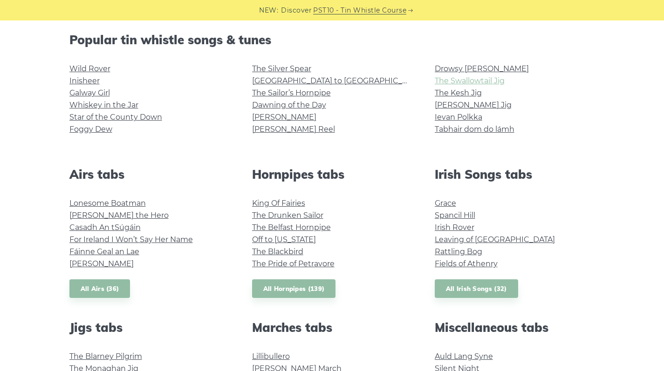  Describe the element at coordinates (332, 174) in the screenshot. I see `h2: Hornpipes tabs` at that location.